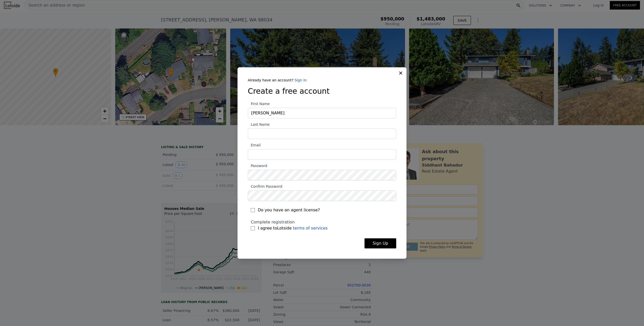  What do you see at coordinates (322, 113) in the screenshot?
I see `input: First Name` at bounding box center [322, 113].